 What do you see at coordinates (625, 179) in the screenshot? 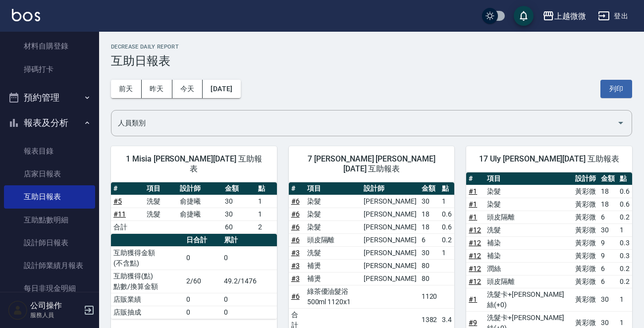
I see `th: 點` at bounding box center [625, 179].